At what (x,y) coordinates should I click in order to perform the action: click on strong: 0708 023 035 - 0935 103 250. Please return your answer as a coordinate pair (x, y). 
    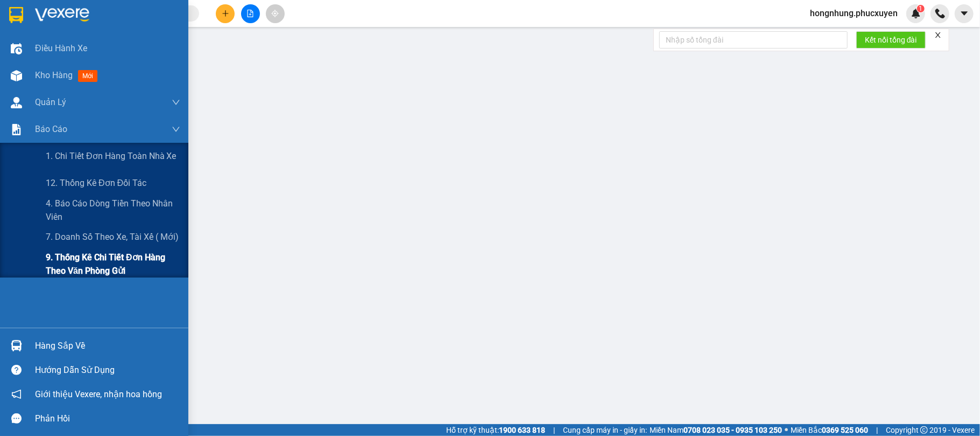
    Looking at the image, I should click on (732, 430).